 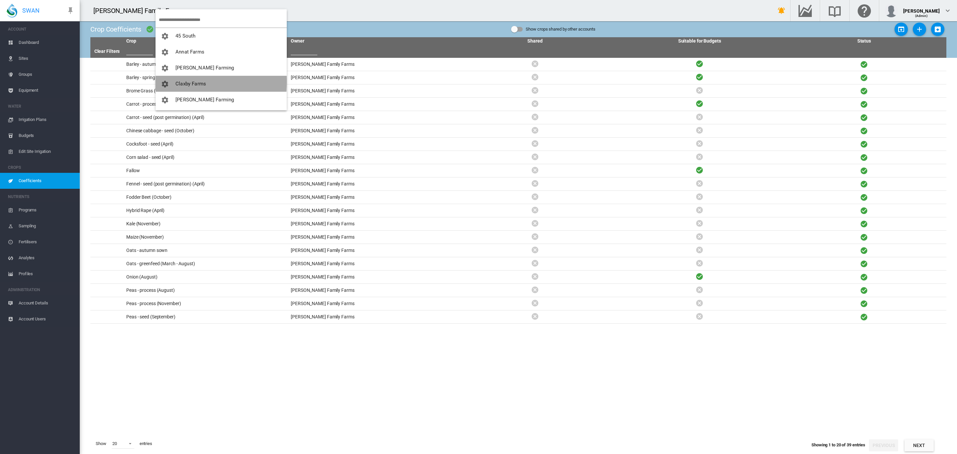 What do you see at coordinates (221, 36) in the screenshot?
I see `button: You have 'Admin' permissions to 45 South` at bounding box center [221, 36].